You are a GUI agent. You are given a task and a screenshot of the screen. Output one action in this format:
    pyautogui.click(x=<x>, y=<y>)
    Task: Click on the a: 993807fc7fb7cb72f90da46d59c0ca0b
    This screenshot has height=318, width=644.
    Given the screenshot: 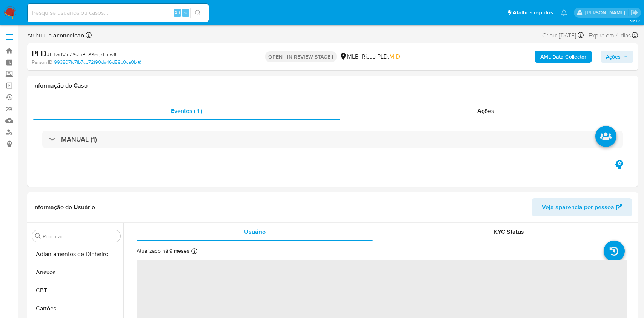 What is the action you would take?
    pyautogui.click(x=98, y=62)
    